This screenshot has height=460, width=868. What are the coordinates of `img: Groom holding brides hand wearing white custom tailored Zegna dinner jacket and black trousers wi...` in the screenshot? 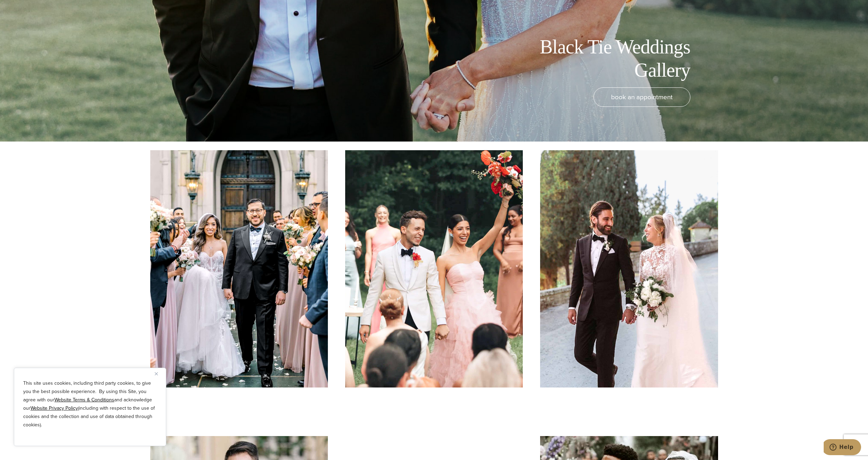 It's located at (434, 269).